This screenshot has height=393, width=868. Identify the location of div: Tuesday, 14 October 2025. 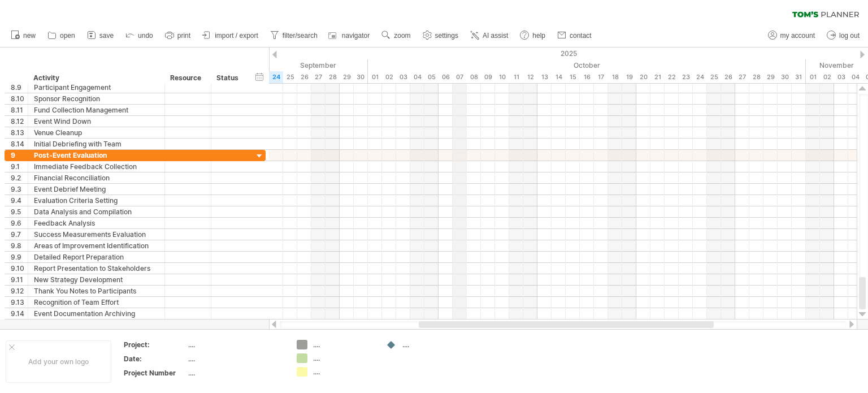
(558, 77).